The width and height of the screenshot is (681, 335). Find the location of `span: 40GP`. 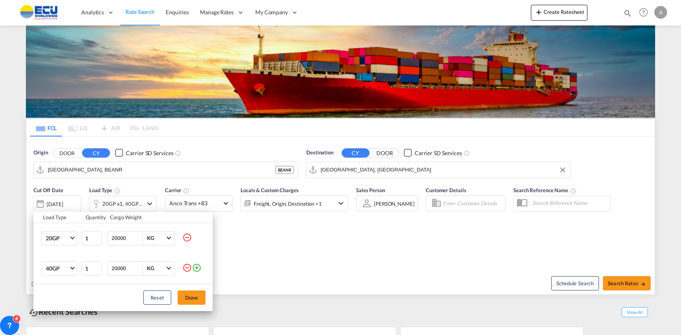

span: 40GP is located at coordinates (57, 269).